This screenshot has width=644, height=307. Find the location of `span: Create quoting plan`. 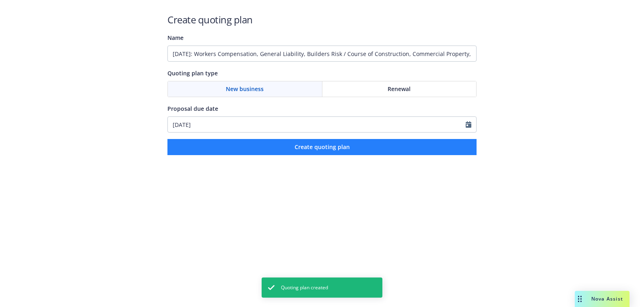

span: Create quoting plan is located at coordinates (322, 146).